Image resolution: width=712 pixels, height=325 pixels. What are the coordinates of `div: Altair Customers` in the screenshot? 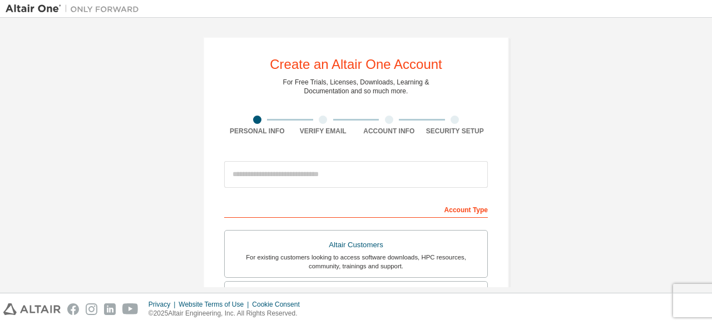 It's located at (356, 245).